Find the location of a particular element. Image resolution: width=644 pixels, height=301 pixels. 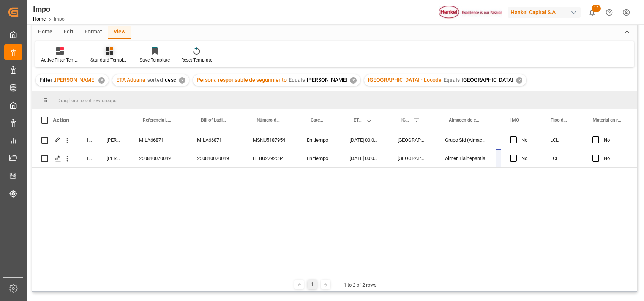

div: 1 is located at coordinates (312, 284).